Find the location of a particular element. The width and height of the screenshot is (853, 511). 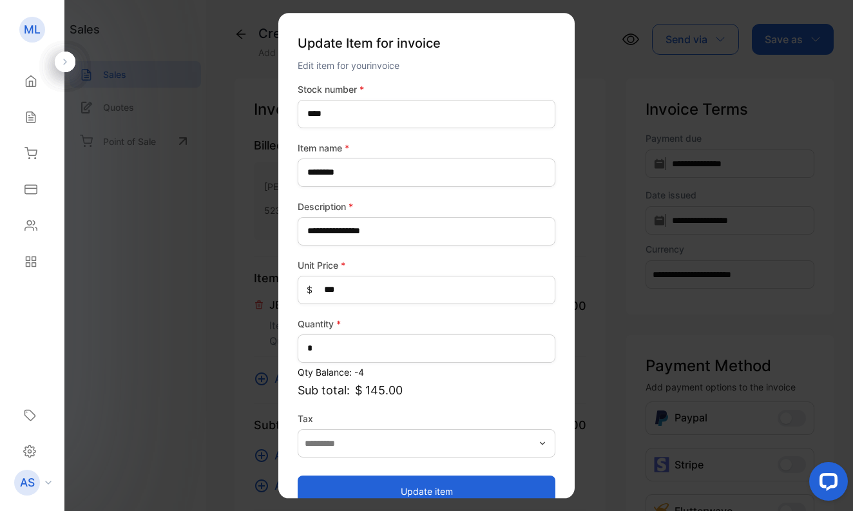

label: Stock number is located at coordinates (426, 89).